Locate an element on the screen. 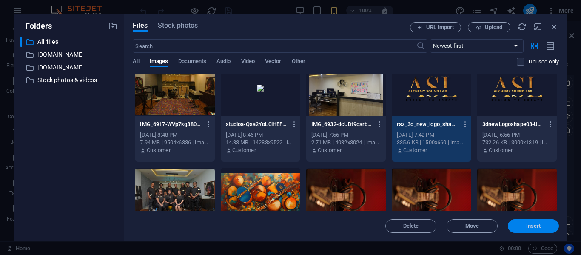 The height and width of the screenshot is (255, 581). p: IMG_6932-dcUDt9oarbvs-MQLAHRJ3w.JPG is located at coordinates (342, 124).